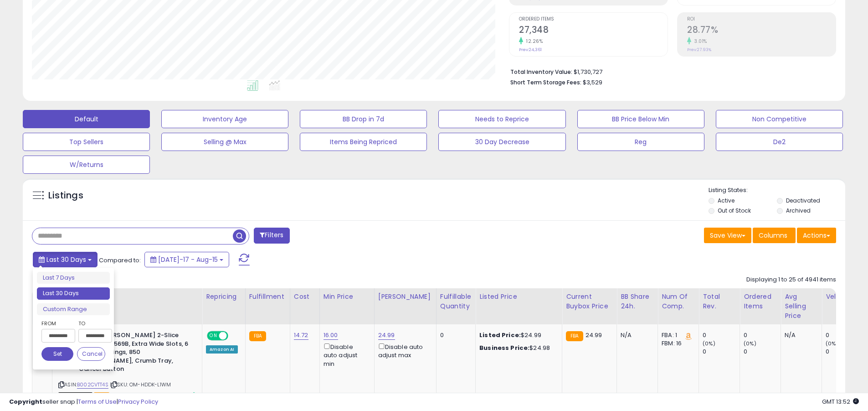 Image resolution: width=868 pixels, height=411 pixels. What do you see at coordinates (519, 297) in the screenshot?
I see `div: Listed Price` at bounding box center [519, 297].